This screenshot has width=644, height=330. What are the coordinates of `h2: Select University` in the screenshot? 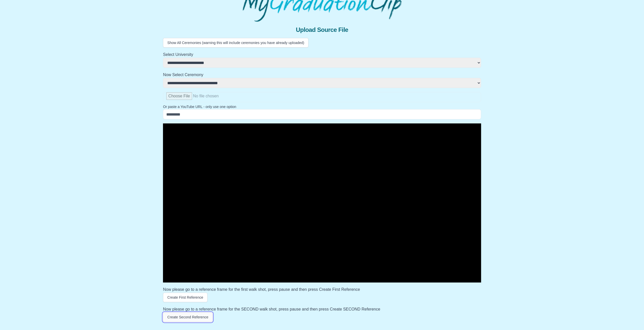 It's located at (322, 55).